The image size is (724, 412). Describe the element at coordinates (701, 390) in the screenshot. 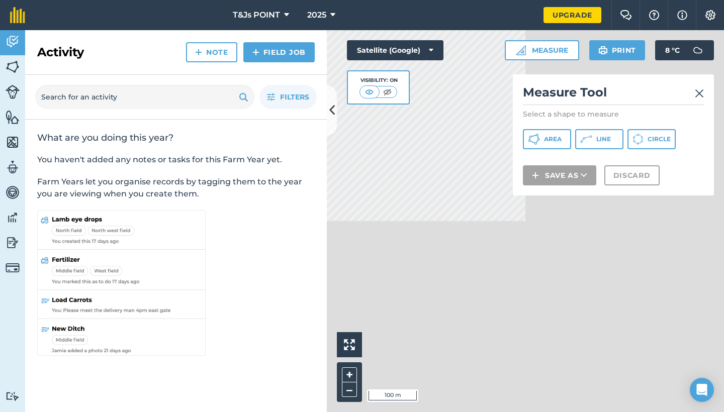

I see `div: Open Intercom Messenger` at that location.